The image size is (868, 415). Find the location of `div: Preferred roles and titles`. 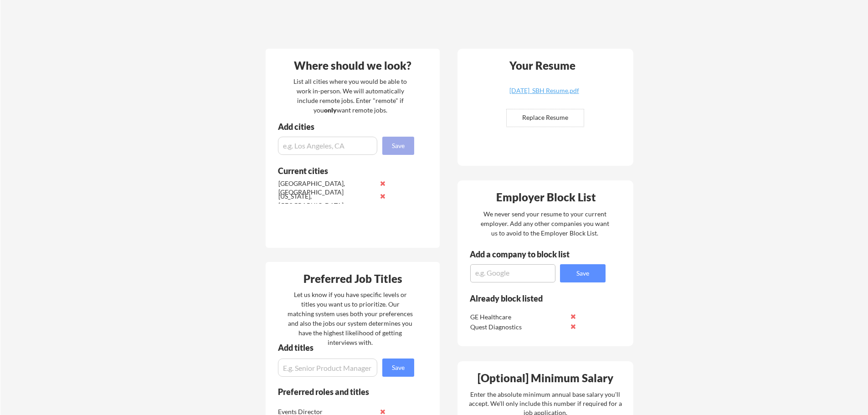

div: Preferred roles and titles is located at coordinates (340, 392).